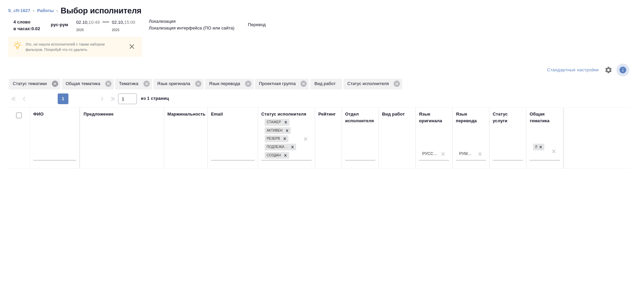 Image resolution: width=644 pixels, height=281 pixels. I want to click on p: Общая тематика, so click(84, 84).